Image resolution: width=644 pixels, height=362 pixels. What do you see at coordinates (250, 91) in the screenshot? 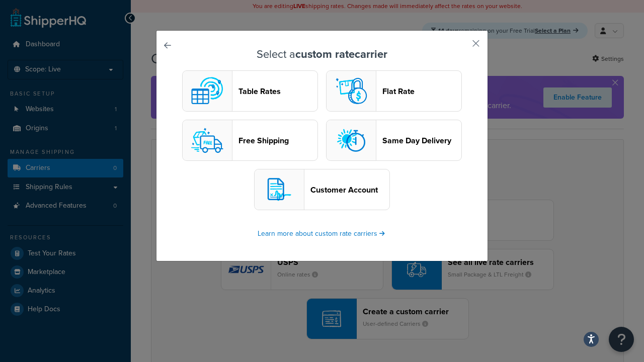
I see `button: custom logoTable Rates` at bounding box center [250, 91].